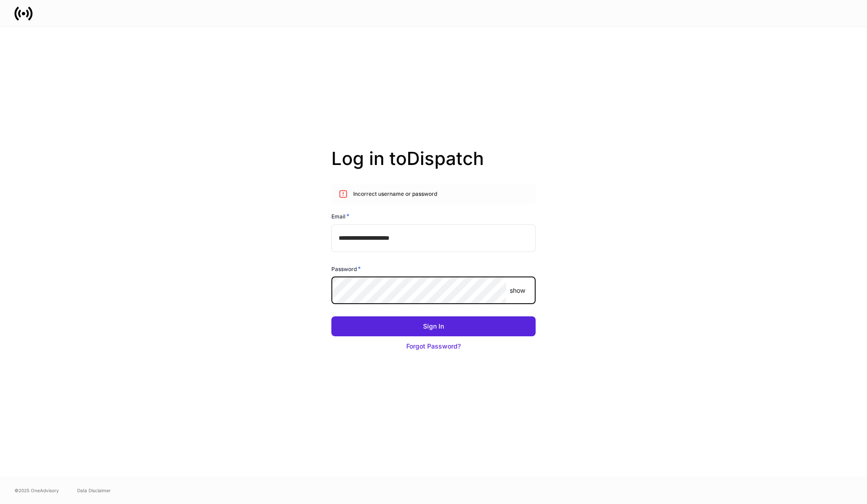 The image size is (867, 504). Describe the element at coordinates (340, 217) in the screenshot. I see `h6: Email` at that location.